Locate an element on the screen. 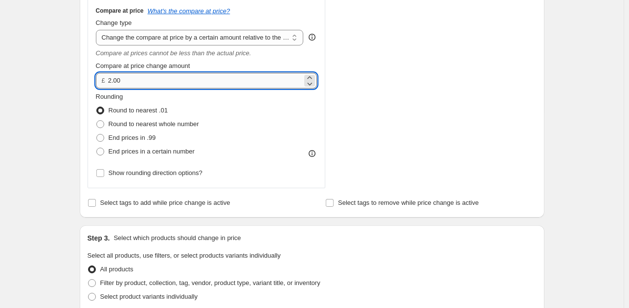 The width and height of the screenshot is (629, 308). span: Select product variants individually is located at coordinates (149, 296).